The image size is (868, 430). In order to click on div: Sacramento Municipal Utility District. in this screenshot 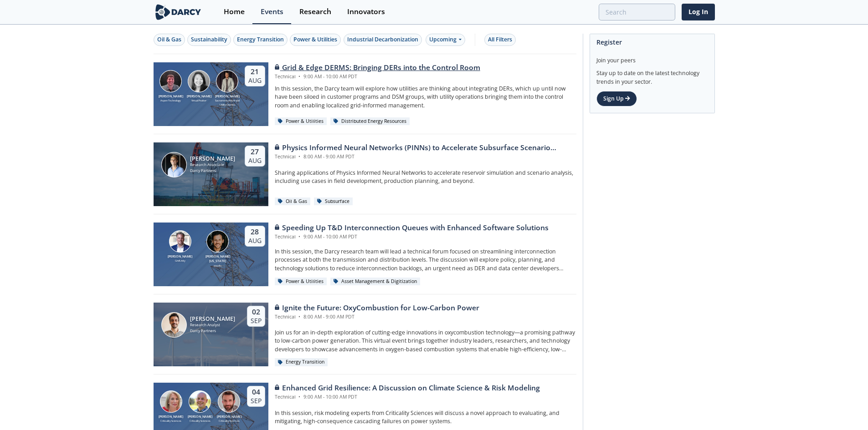, I will do `click(227, 102)`.